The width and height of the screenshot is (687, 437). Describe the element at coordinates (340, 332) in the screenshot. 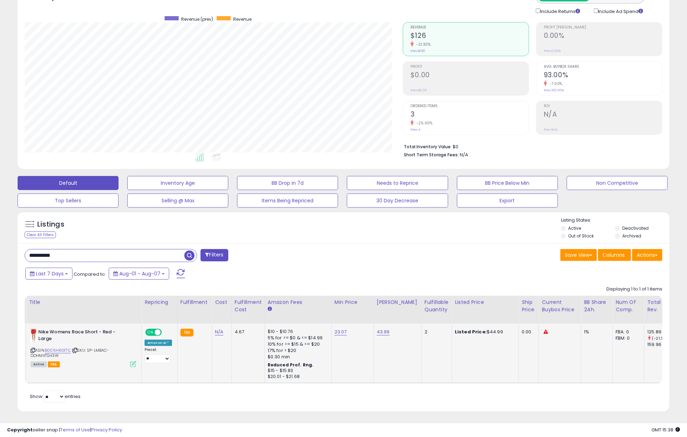

I see `a: 23.07` at that location.